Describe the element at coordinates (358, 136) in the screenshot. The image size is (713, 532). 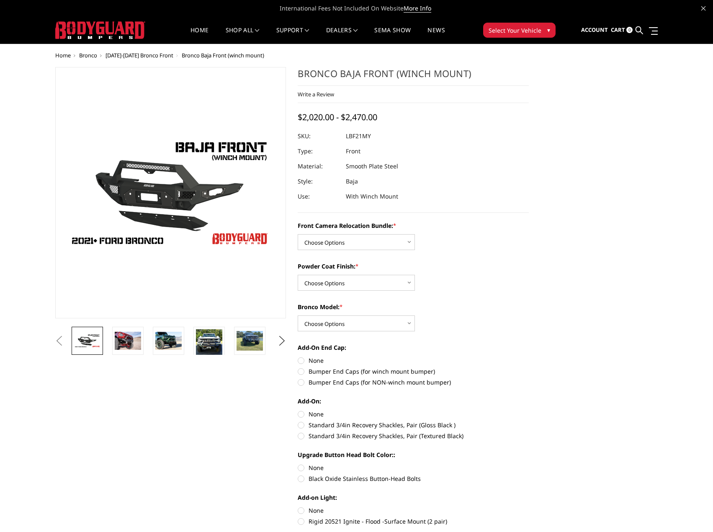
I see `dd: LBF21MY` at that location.